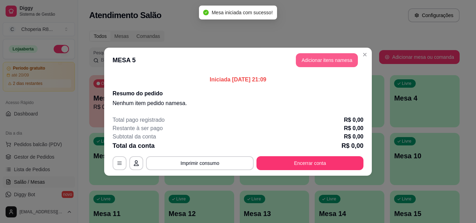 The image size is (476, 223). What do you see at coordinates (365, 55) in the screenshot?
I see `button: Close` at bounding box center [365, 55].